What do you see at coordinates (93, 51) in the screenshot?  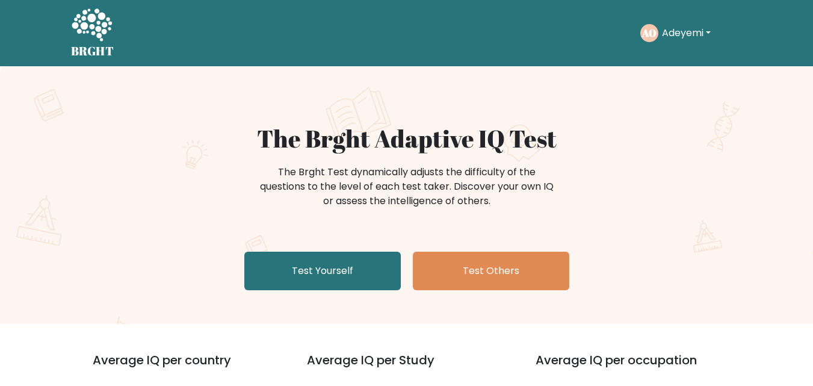 I see `h5: BRGHT` at bounding box center [93, 51].